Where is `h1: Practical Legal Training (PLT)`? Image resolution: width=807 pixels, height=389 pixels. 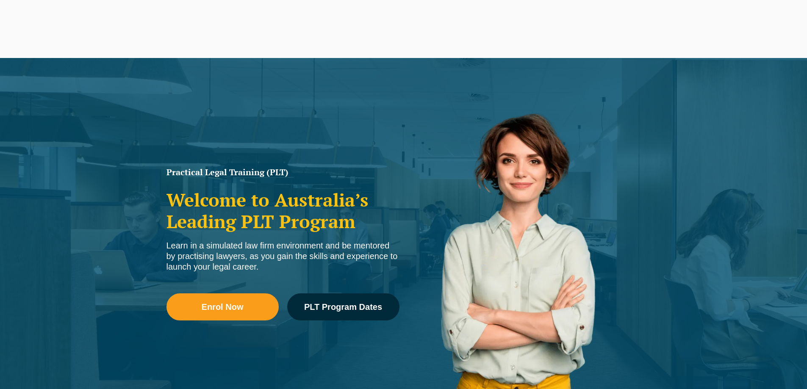
h1: Practical Legal Training (PLT) is located at coordinates (283, 172).